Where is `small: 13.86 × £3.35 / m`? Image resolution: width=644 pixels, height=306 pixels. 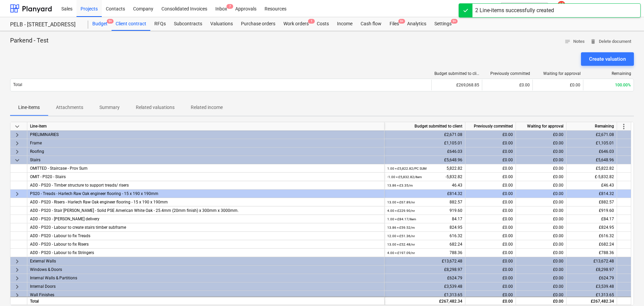 small: 13.86 × £3.35 / m is located at coordinates (400, 185).